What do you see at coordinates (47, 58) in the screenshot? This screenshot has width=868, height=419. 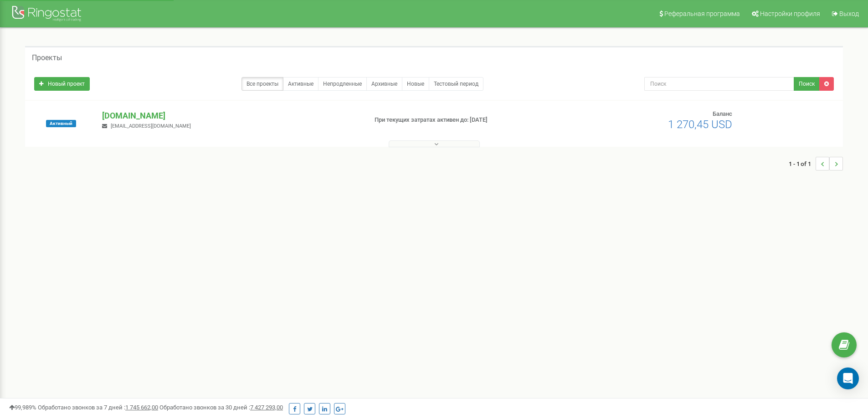 I see `h5: Проекты` at bounding box center [47, 58].